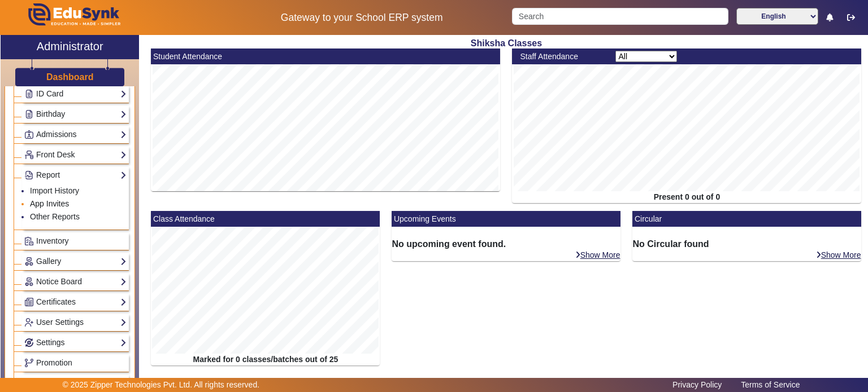 This screenshot has height=392, width=868. Describe the element at coordinates (265, 359) in the screenshot. I see `div: Marked for 0 classes/batches out of 25` at that location.